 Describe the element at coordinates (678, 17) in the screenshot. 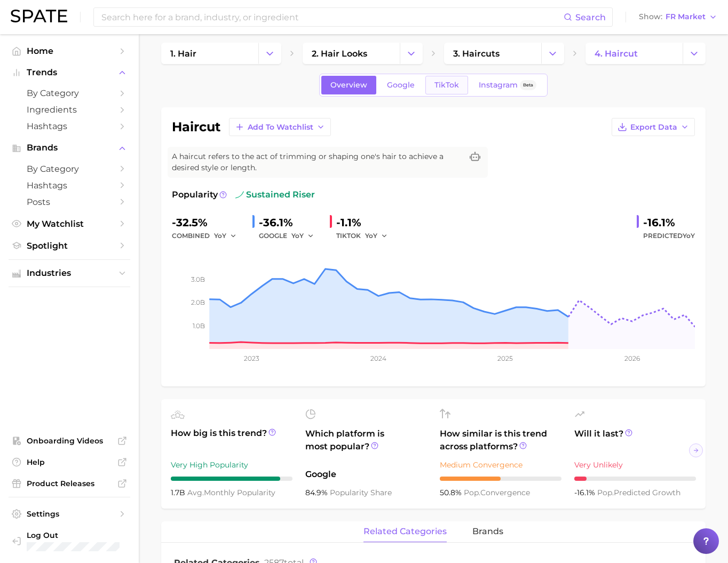

I see `button: ShowFR Market` at that location.